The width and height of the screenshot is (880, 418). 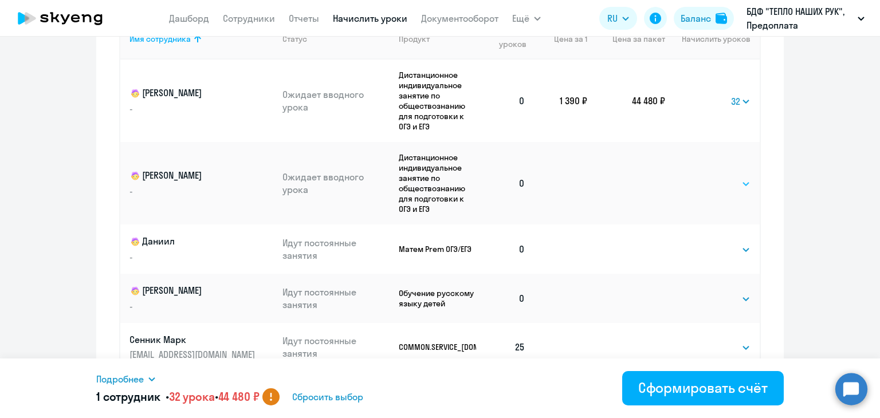 I want to click on span: Подробнее, so click(x=120, y=379).